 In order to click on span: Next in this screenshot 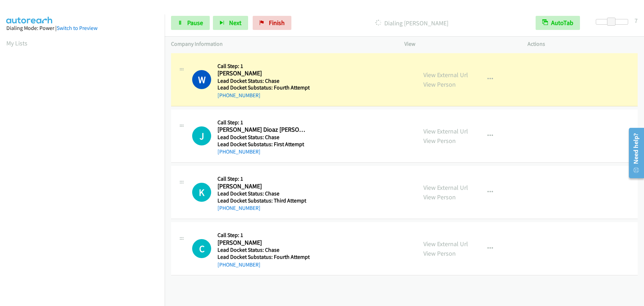, I will do `click(235, 23)`.